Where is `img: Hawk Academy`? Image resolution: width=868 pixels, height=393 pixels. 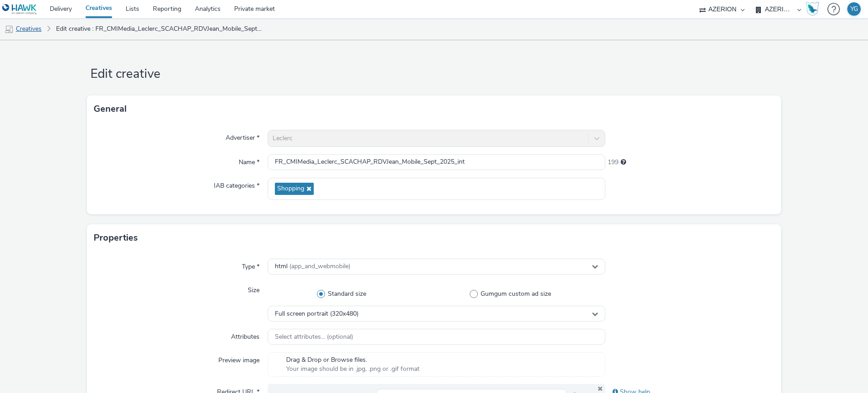 img: Hawk Academy is located at coordinates (812, 9).